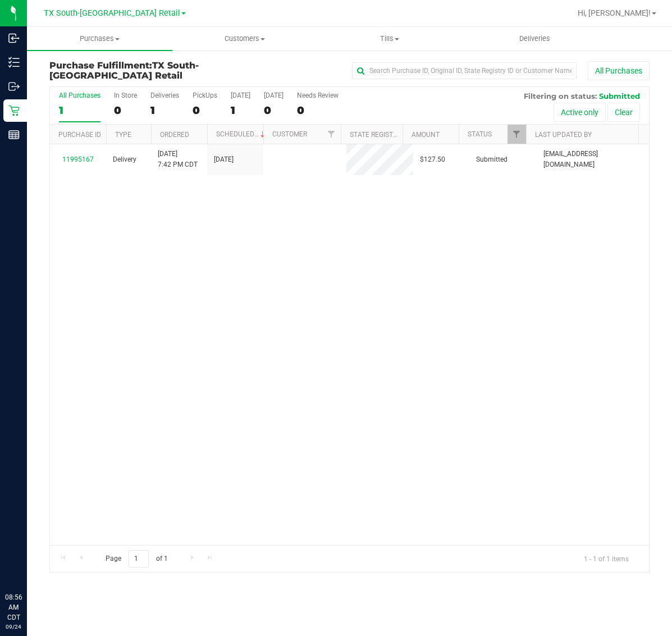 The height and width of the screenshot is (636, 672). What do you see at coordinates (149, 70) in the screenshot?
I see `h3: Purchase Fulfillment:` at bounding box center [149, 70].